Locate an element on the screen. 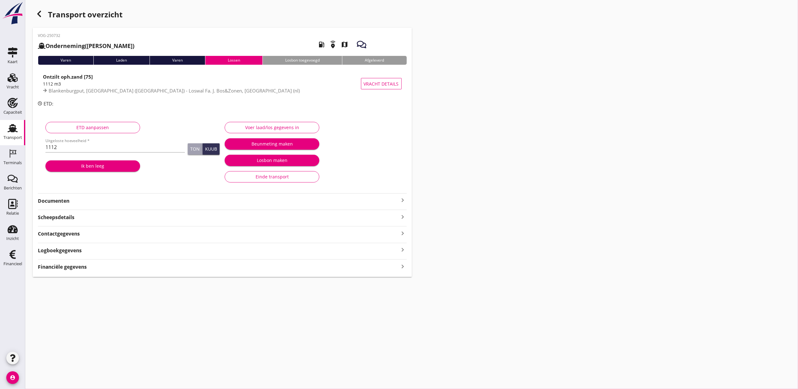 The height and width of the screenshot is (389, 798). div: Inzicht is located at coordinates (13, 238).